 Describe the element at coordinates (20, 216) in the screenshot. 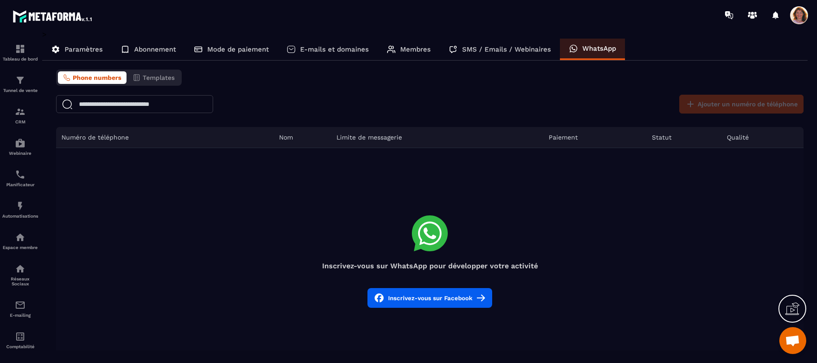

I see `p: Automatisations` at that location.